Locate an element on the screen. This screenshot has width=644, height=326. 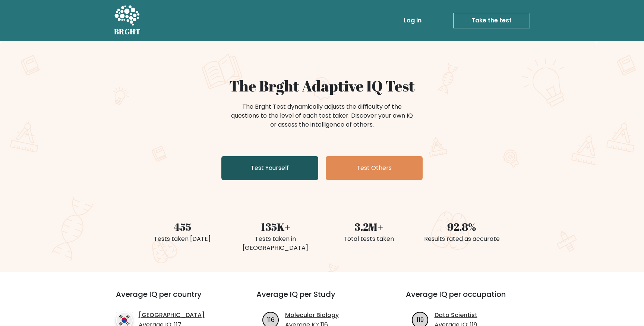
a: Log in is located at coordinates (412, 21).